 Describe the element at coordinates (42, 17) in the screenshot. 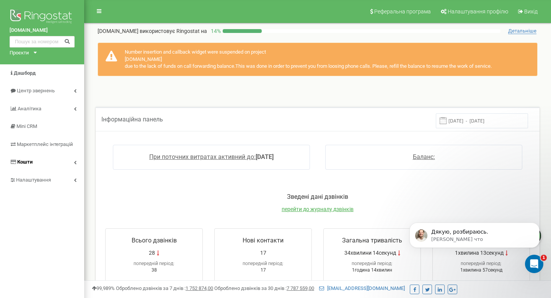

I see `img: Ringostat logo` at that location.